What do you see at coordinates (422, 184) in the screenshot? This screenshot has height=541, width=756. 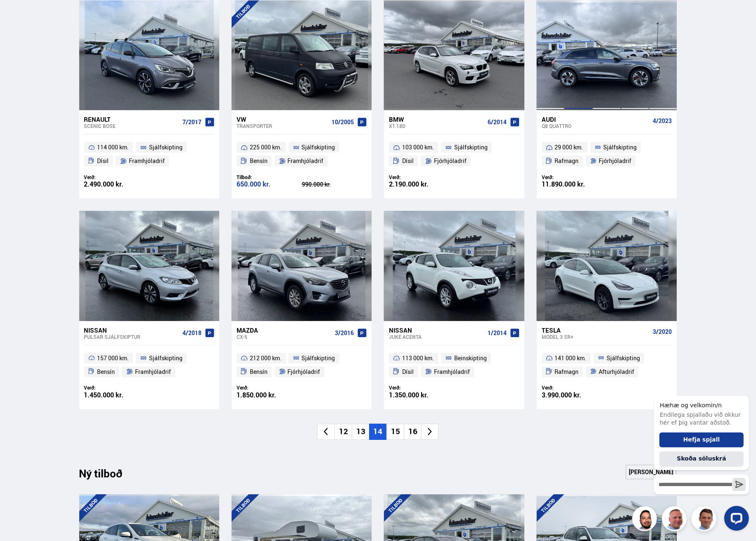 I see `div: 2.190.000 kr.` at bounding box center [422, 184].